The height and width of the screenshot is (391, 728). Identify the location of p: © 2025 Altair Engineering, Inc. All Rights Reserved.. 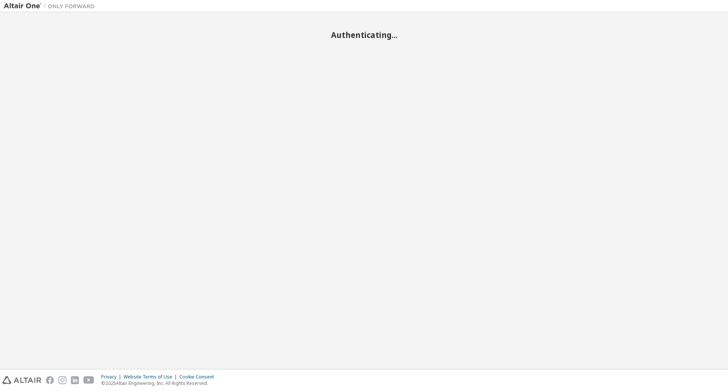
(160, 383).